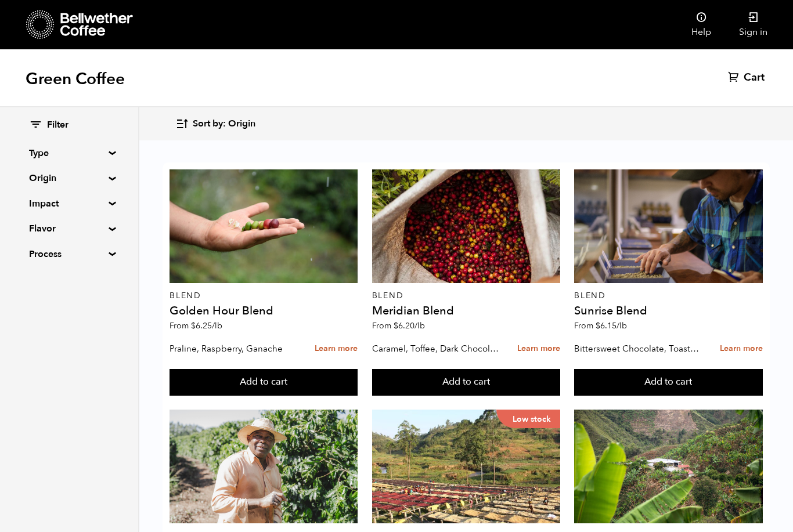  Describe the element at coordinates (58, 125) in the screenshot. I see `span: Filter` at that location.